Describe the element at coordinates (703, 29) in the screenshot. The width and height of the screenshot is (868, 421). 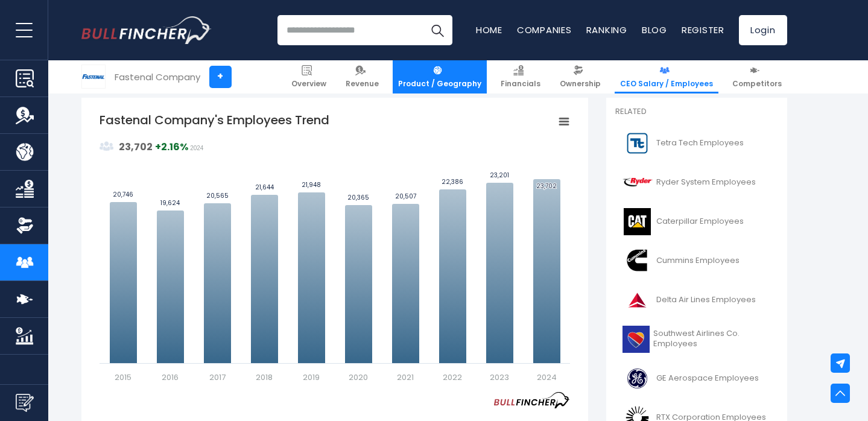
I see `a: Register` at that location.